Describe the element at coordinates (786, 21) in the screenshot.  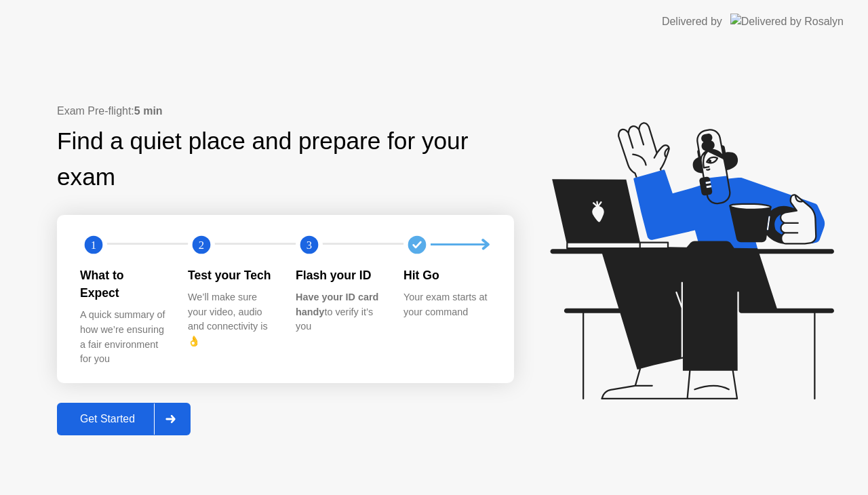
I see `img: Delivered by Rosalyn` at that location.